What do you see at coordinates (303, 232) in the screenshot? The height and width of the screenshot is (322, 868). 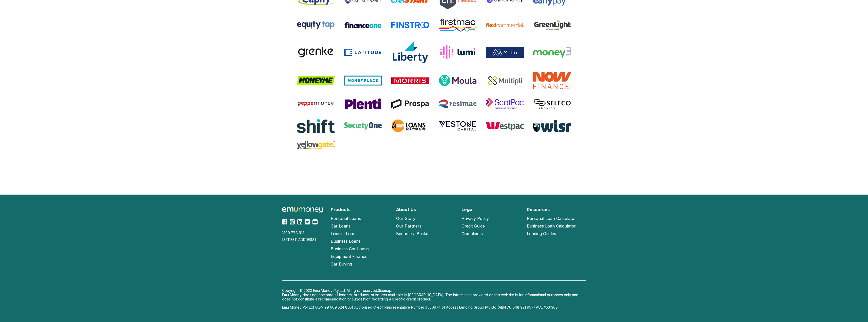 I see `div: 1300 778 918` at bounding box center [303, 232].